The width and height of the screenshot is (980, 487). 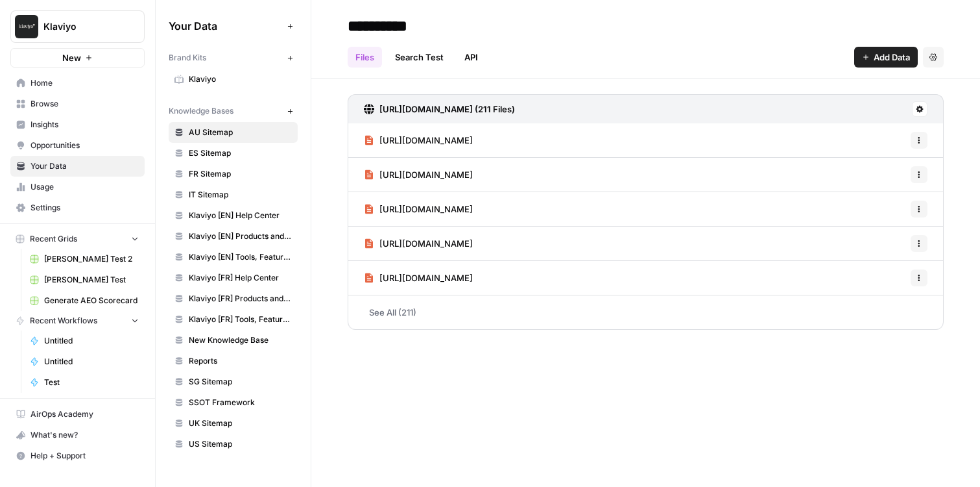 I want to click on button: New, so click(x=77, y=58).